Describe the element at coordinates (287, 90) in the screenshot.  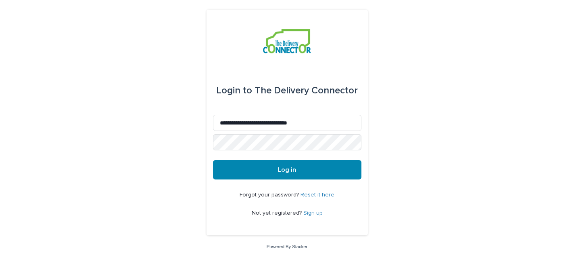
I see `div: The Delivery Connector` at that location.